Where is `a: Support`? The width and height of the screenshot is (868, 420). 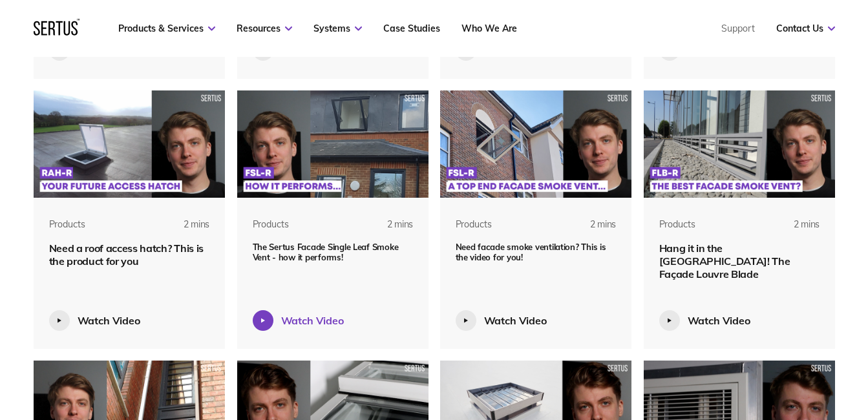 a: Support is located at coordinates (738, 29).